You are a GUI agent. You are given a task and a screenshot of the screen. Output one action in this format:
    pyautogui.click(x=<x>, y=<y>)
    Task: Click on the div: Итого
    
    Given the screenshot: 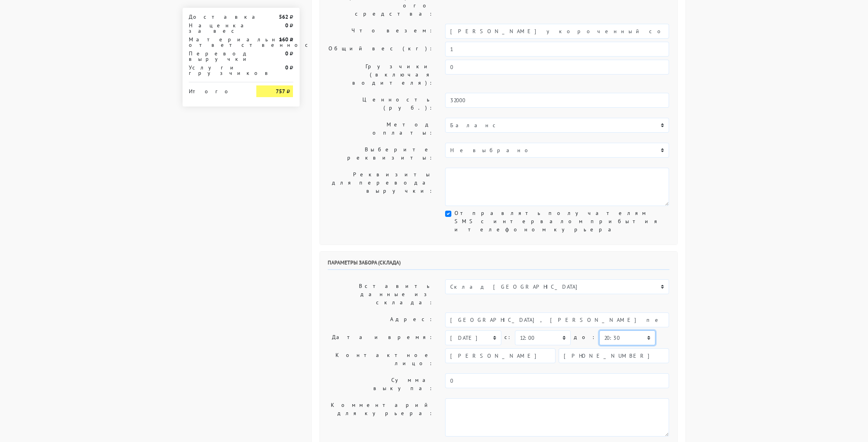 What is the action you would take?
    pyautogui.click(x=217, y=90)
    